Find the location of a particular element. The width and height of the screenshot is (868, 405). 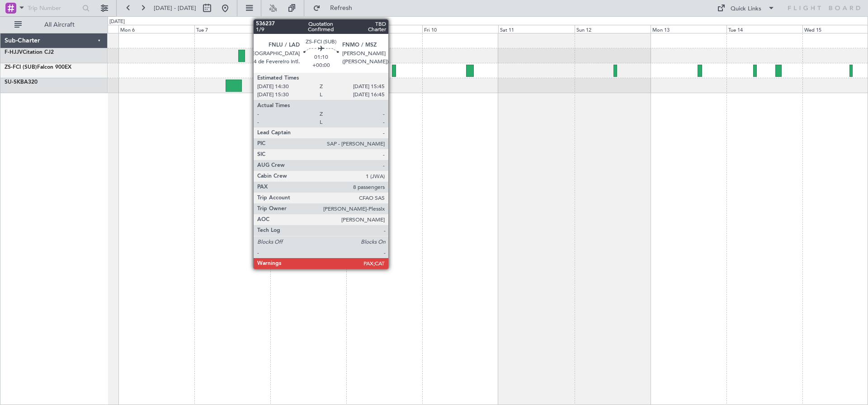

span: Refresh is located at coordinates (342, 8).